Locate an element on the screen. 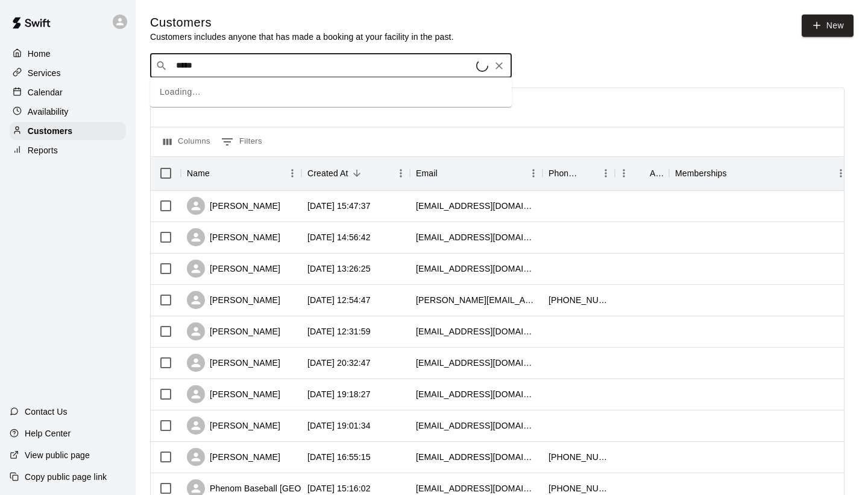  div: abianco28@icloud.com is located at coordinates (476, 363).